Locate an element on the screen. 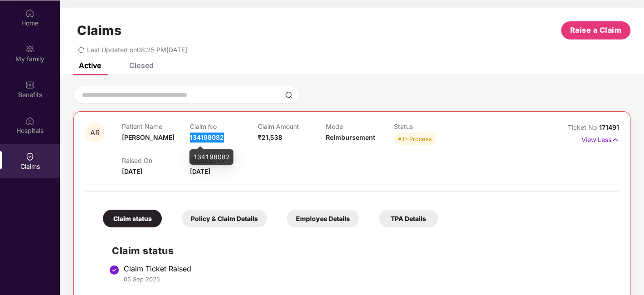 This screenshot has width=644, height=295. span: Reimbursement is located at coordinates (350, 137).